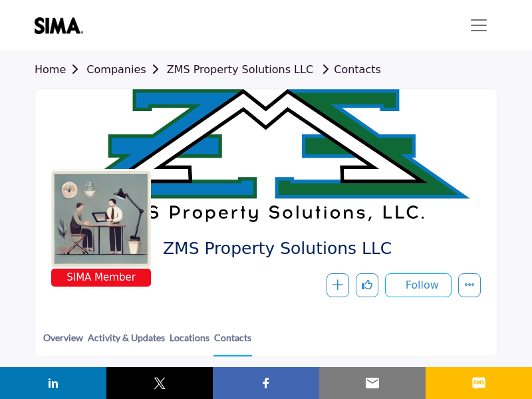  Describe the element at coordinates (126, 342) in the screenshot. I see `a: Activity & Updates` at that location.